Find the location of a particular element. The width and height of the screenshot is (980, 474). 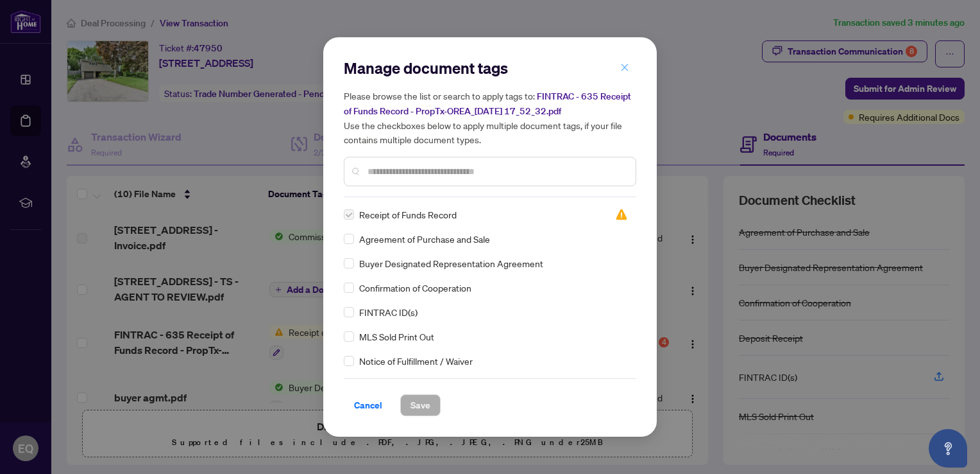

button: Save is located at coordinates (420, 405).